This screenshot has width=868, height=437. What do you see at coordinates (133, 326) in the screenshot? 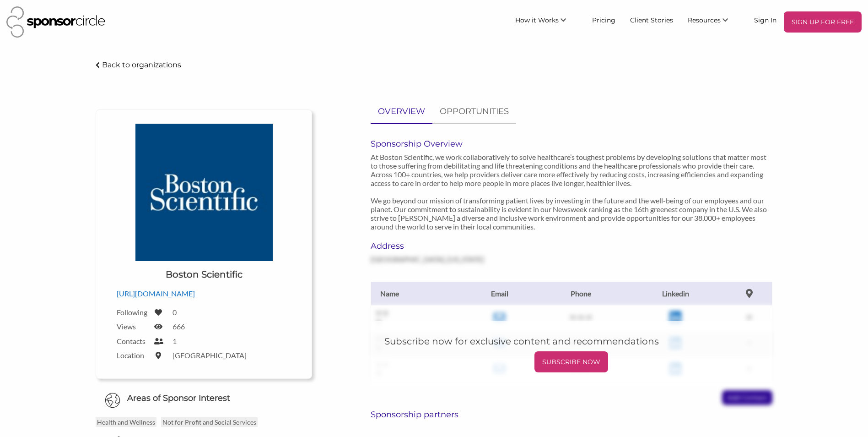
I see `label: Views` at bounding box center [133, 326].